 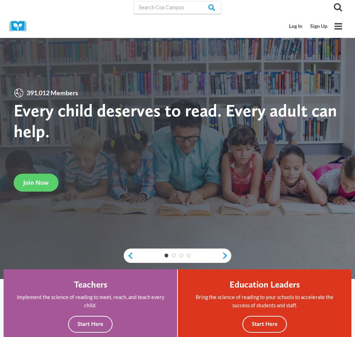 I want to click on a: Join Now, so click(x=36, y=182).